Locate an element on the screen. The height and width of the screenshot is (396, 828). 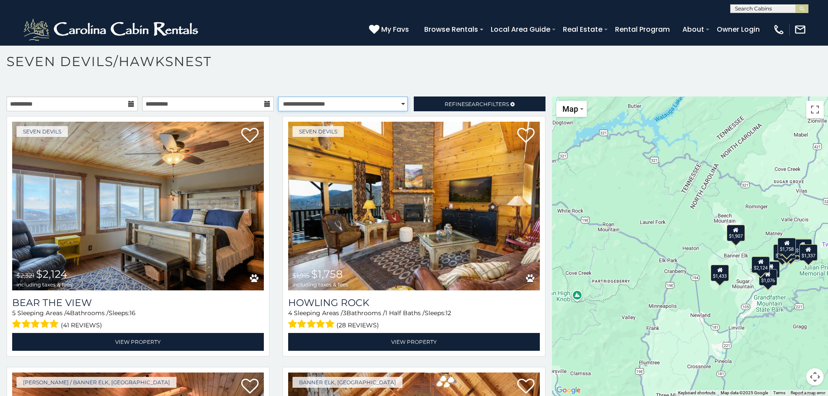
a: Owner Login is located at coordinates (738, 29).